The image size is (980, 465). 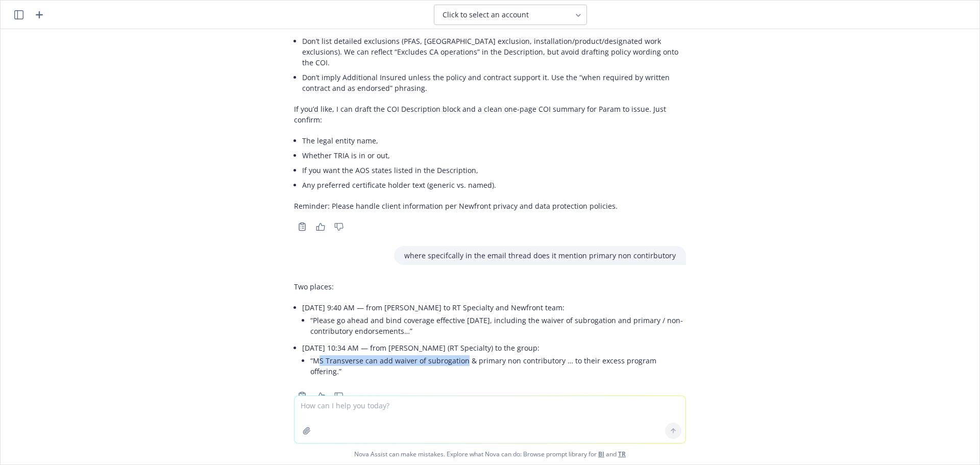 What do you see at coordinates (490, 286) in the screenshot?
I see `p: Two places:` at bounding box center [490, 286].